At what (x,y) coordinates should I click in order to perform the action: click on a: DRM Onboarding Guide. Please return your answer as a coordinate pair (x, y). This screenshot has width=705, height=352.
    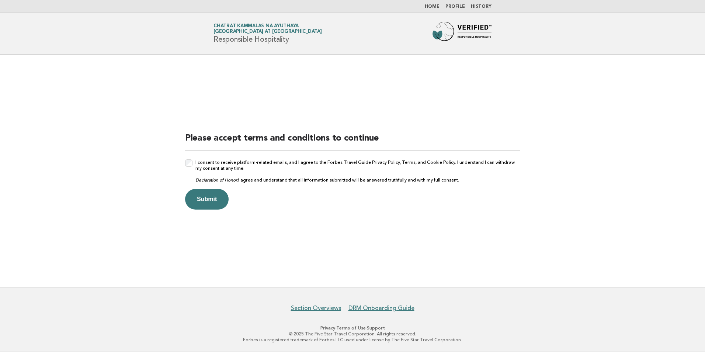
    Looking at the image, I should click on (381, 308).